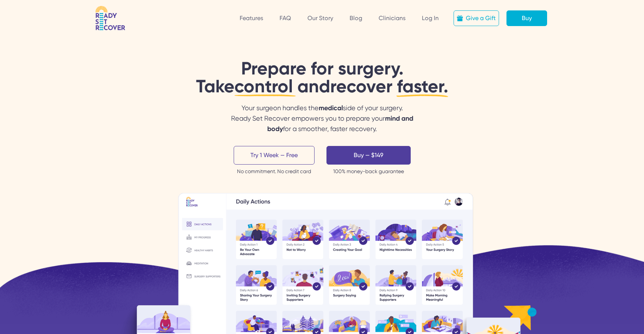 The width and height of the screenshot is (644, 334). What do you see at coordinates (274, 155) in the screenshot?
I see `a: Try 1 Week — Free` at bounding box center [274, 155].